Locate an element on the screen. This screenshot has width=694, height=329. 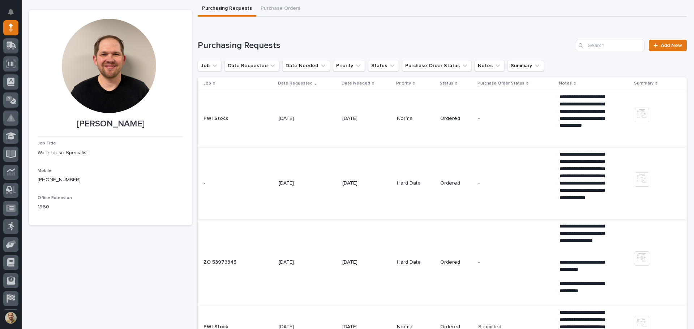
div: Search is located at coordinates (611, 46).